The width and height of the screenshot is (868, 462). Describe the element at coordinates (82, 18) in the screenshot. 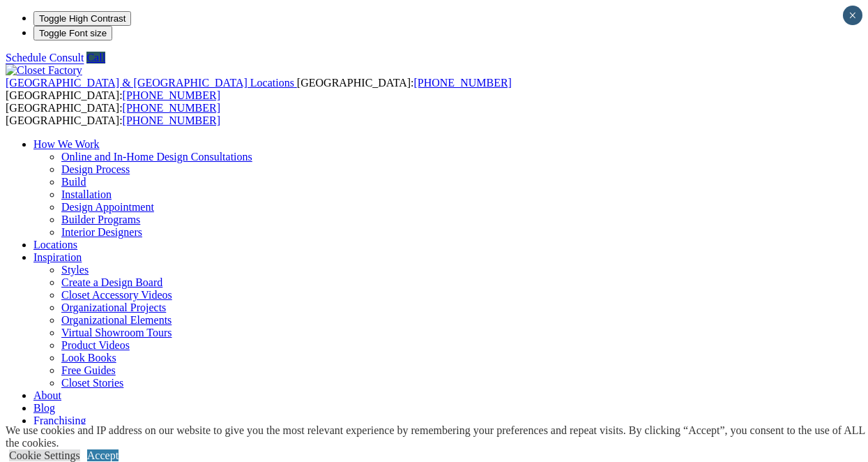

I see `button: Toggle High Contrast` at that location.